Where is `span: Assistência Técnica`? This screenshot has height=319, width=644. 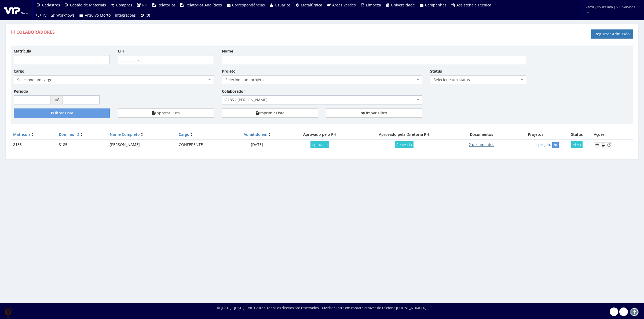 span: Assistência Técnica is located at coordinates (474, 5).